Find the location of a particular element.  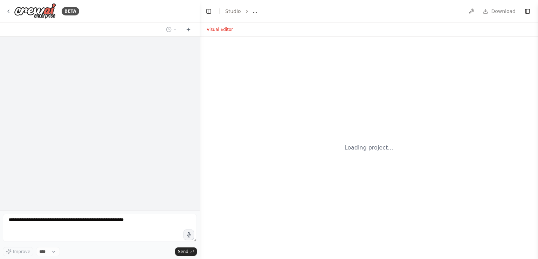

div: BETA is located at coordinates (70, 11).